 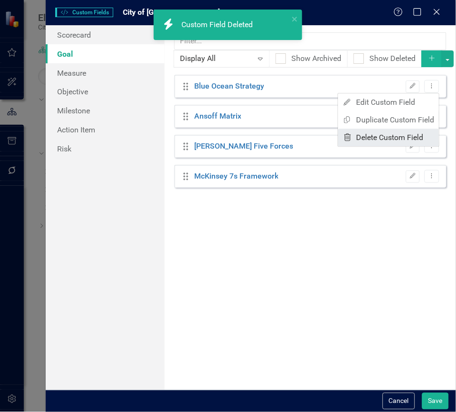 I want to click on div: Display All, so click(x=217, y=59).